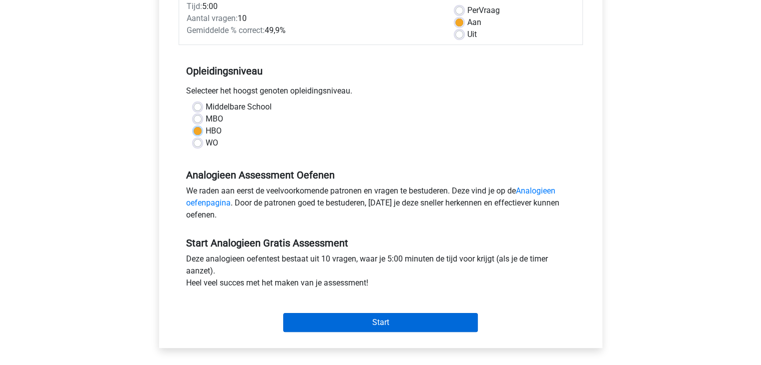 The height and width of the screenshot is (365, 761). What do you see at coordinates (313, 19) in the screenshot?
I see `div: 10` at bounding box center [313, 19].